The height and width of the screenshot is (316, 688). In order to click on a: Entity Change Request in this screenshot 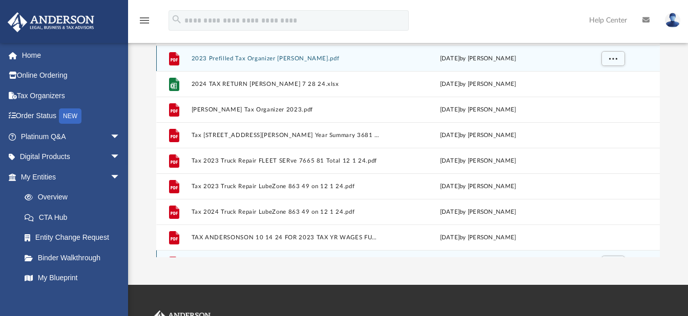, I will do `click(75, 238)`.